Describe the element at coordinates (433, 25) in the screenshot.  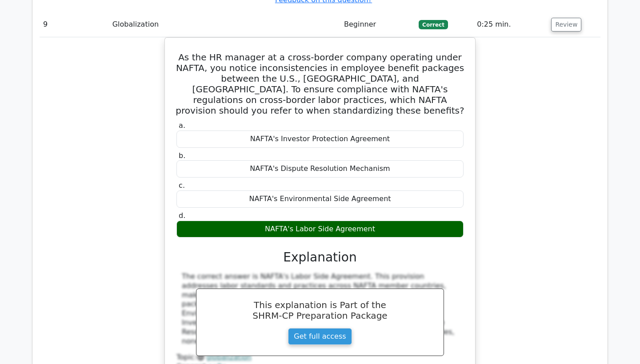
I see `span: Correct` at that location.